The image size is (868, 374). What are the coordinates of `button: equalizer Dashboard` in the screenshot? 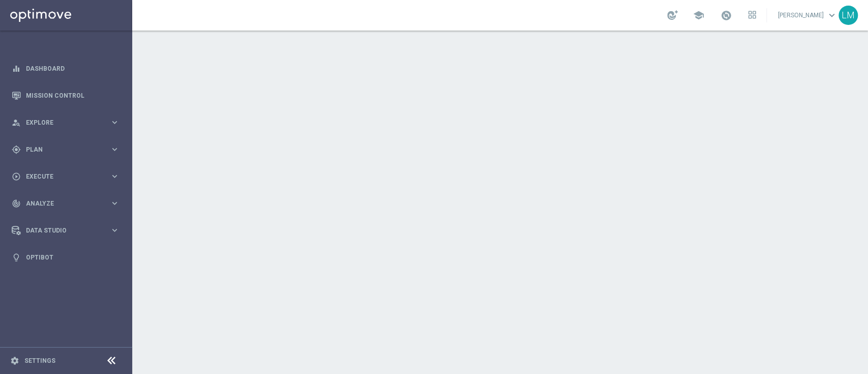 It's located at (66, 69).